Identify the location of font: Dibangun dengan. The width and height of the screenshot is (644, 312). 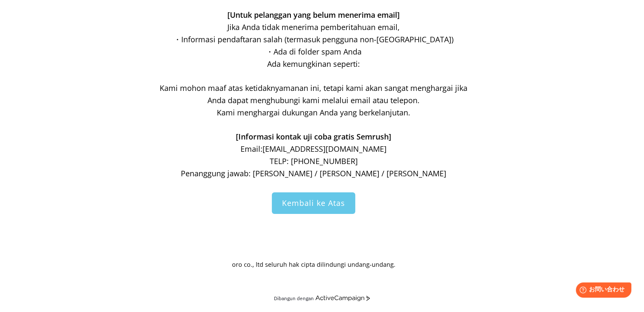
(294, 298).